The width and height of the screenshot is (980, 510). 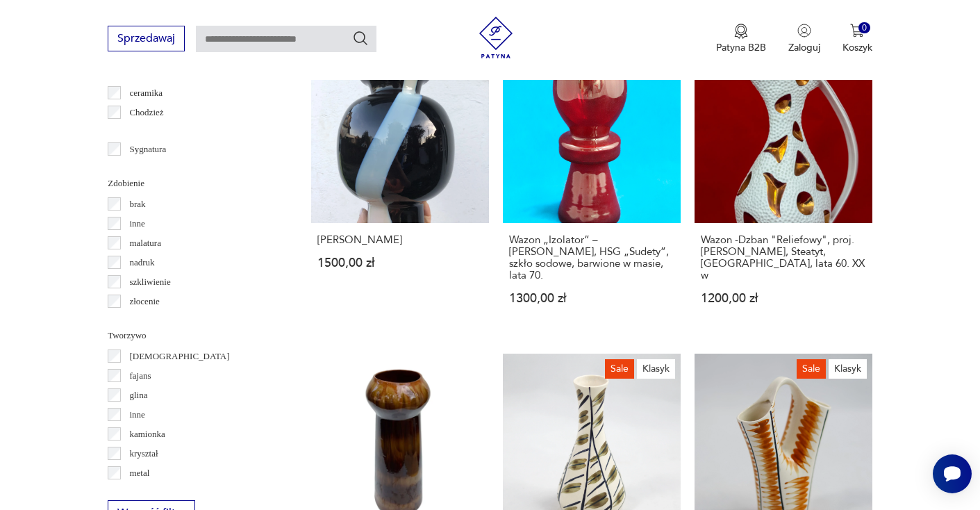 I want to click on p: brak, so click(x=137, y=204).